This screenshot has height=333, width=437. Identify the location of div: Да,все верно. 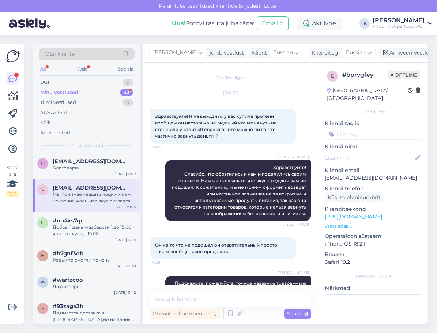
(94, 286).